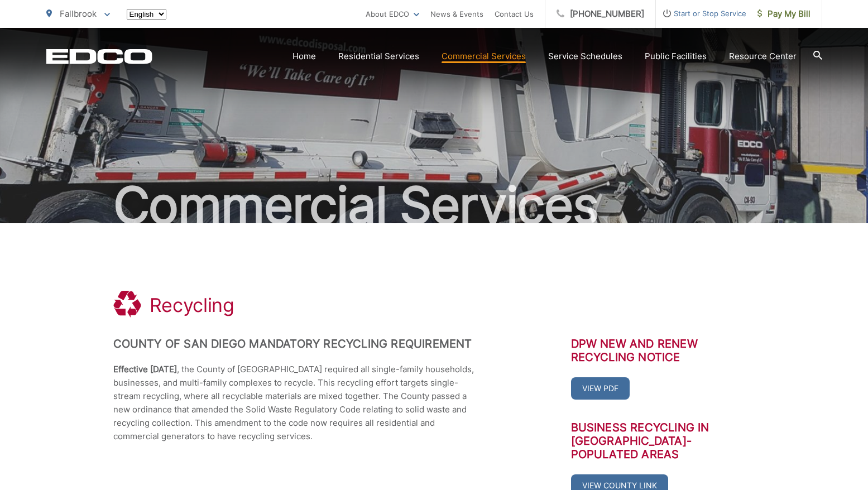  What do you see at coordinates (783, 14) in the screenshot?
I see `span: Pay My Bill` at bounding box center [783, 14].